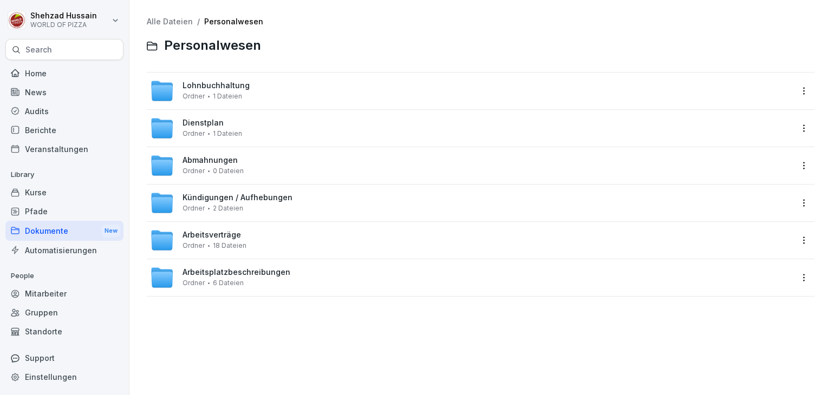 Image resolution: width=832 pixels, height=395 pixels. I want to click on p: Shehzad Hussain, so click(63, 16).